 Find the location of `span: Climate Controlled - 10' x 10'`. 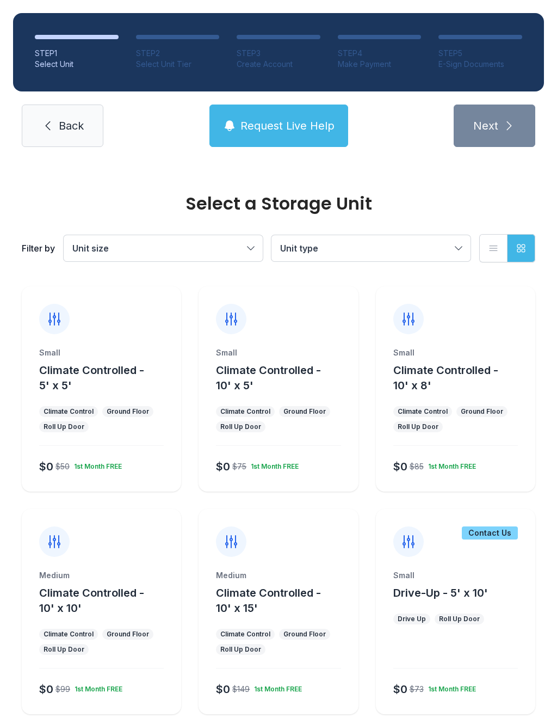

span: Climate Controlled - 10' x 10' is located at coordinates (91, 600).